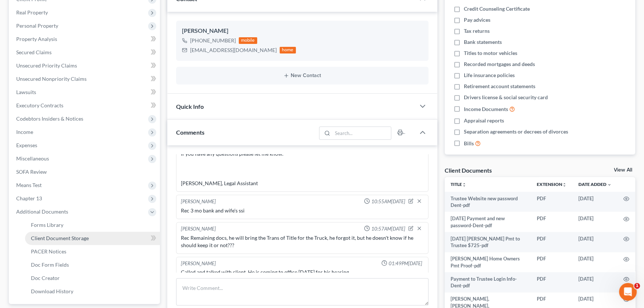 The image size is (644, 308). I want to click on span: Expenses, so click(27, 145).